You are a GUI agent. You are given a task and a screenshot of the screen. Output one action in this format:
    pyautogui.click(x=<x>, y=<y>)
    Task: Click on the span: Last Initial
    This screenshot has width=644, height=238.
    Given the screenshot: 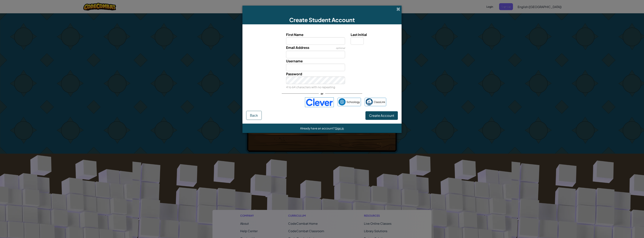 What is the action you would take?
    pyautogui.click(x=359, y=34)
    